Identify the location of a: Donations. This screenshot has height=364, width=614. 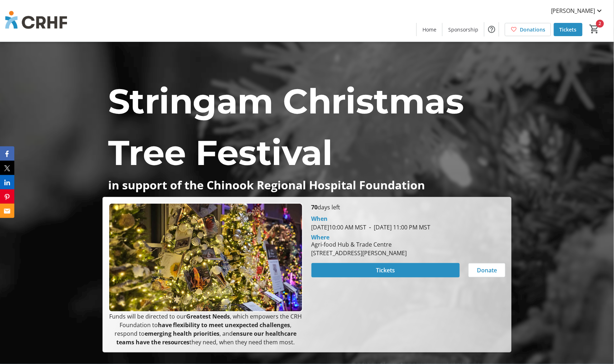
(528, 29).